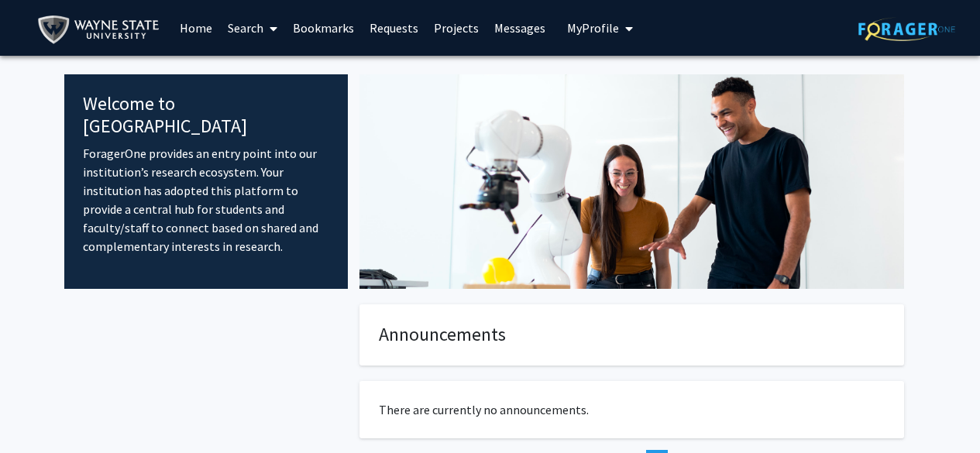 This screenshot has height=453, width=980. I want to click on a: Requests, so click(393, 27).